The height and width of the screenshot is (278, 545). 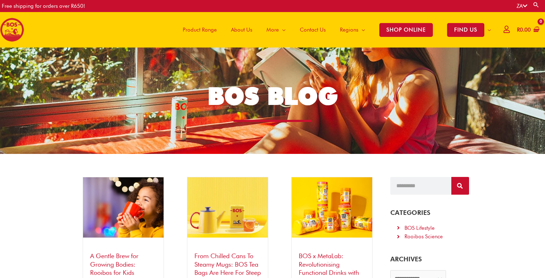 I want to click on button: Search, so click(x=461, y=186).